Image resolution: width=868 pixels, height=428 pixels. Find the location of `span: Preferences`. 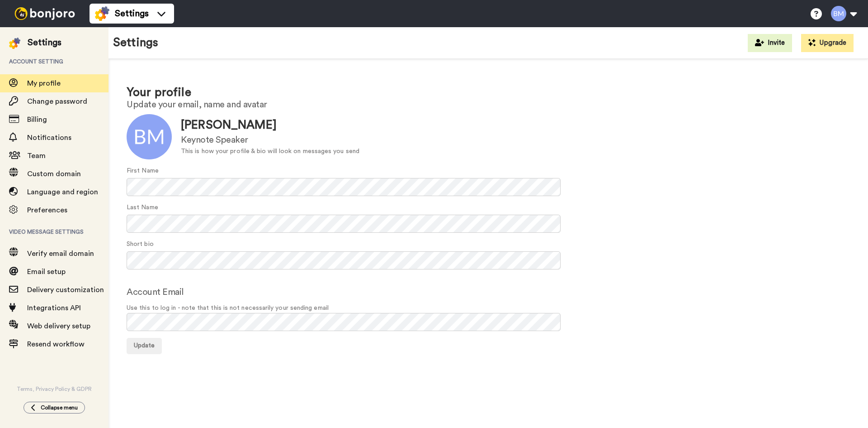

span: Preferences is located at coordinates (47, 210).